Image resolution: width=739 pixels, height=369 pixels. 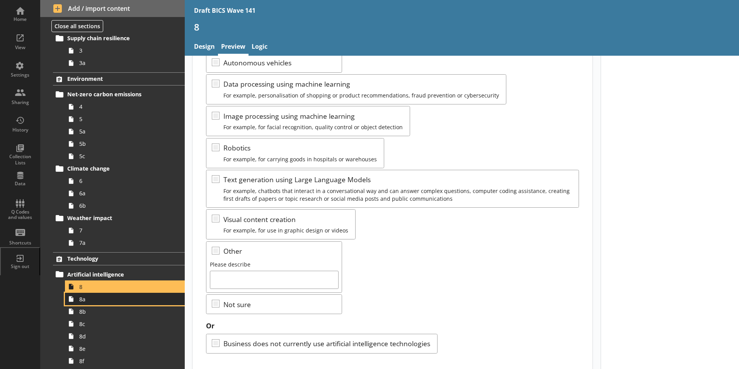 I want to click on span: Weather impact, so click(x=114, y=218).